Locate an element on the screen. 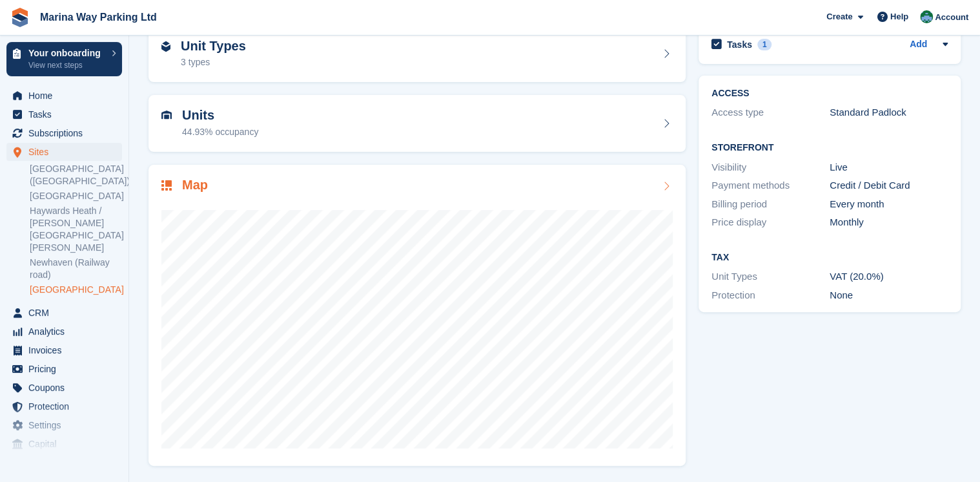 This screenshot has height=482, width=980. p: View next steps is located at coordinates (66, 65).